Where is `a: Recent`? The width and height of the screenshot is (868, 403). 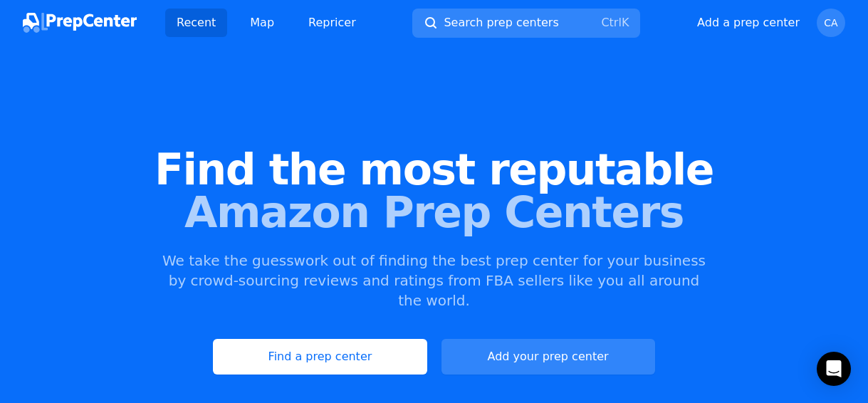 a: Recent is located at coordinates (196, 23).